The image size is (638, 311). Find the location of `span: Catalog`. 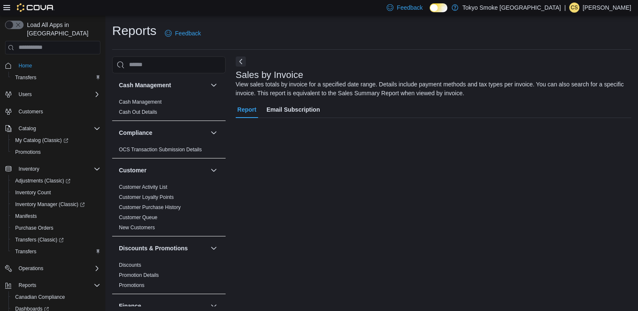

span: Catalog is located at coordinates (58, 129).